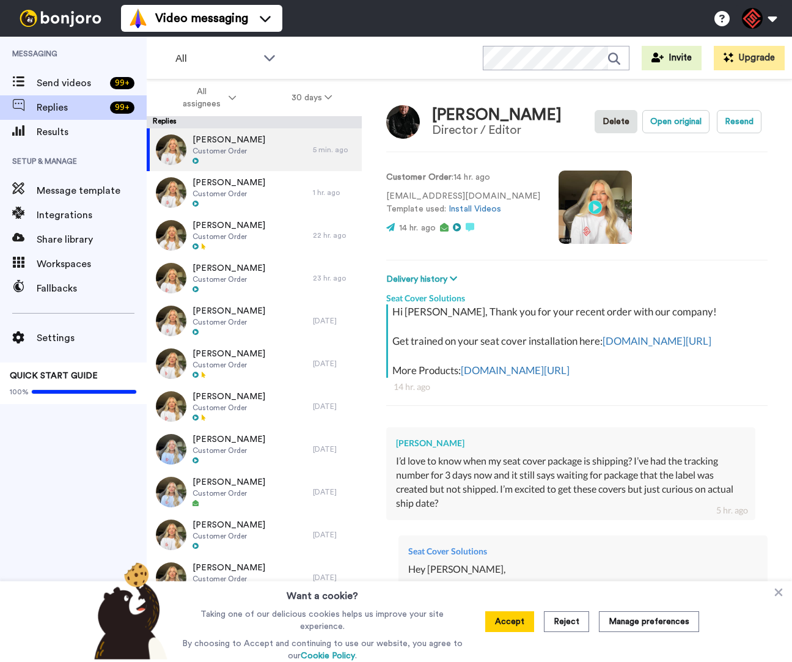 This screenshot has width=792, height=662. I want to click on button: Open original, so click(676, 122).